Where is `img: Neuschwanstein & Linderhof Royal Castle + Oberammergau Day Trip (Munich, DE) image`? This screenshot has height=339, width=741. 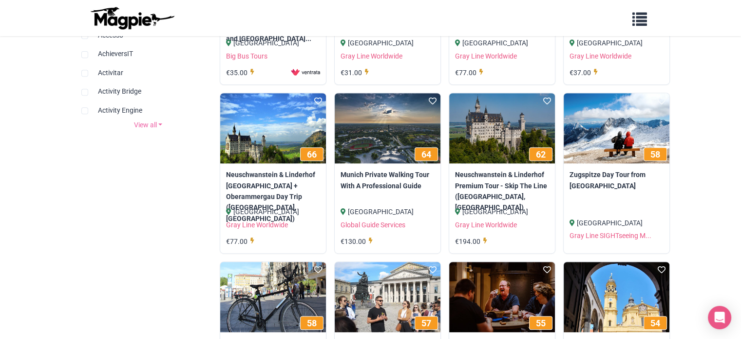
img: Neuschwanstein & Linderhof Royal Castle + Oberammergau Day Trip (Munich, DE) image is located at coordinates (273, 128).